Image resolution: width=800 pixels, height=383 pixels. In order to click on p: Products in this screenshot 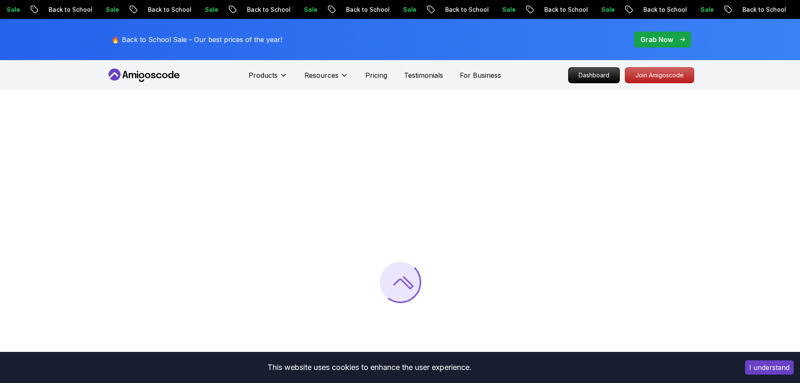, I will do `click(263, 75)`.